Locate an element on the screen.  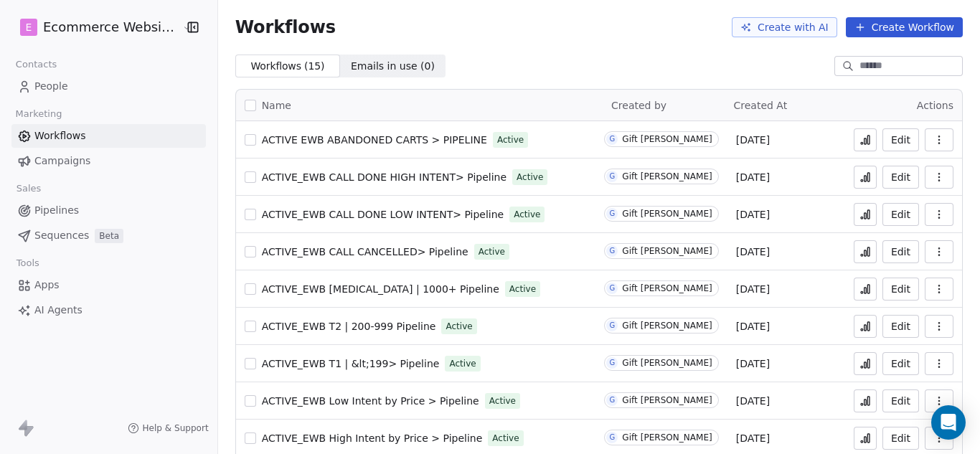
a: AI Agents is located at coordinates (108, 310).